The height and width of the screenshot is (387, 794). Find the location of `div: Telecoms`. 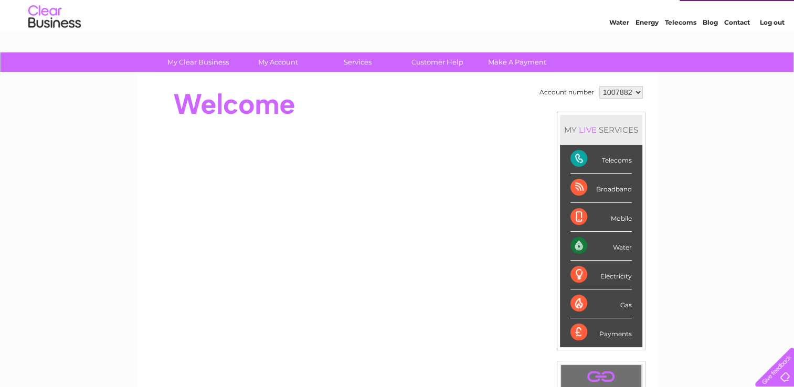

div: Telecoms is located at coordinates (601, 159).